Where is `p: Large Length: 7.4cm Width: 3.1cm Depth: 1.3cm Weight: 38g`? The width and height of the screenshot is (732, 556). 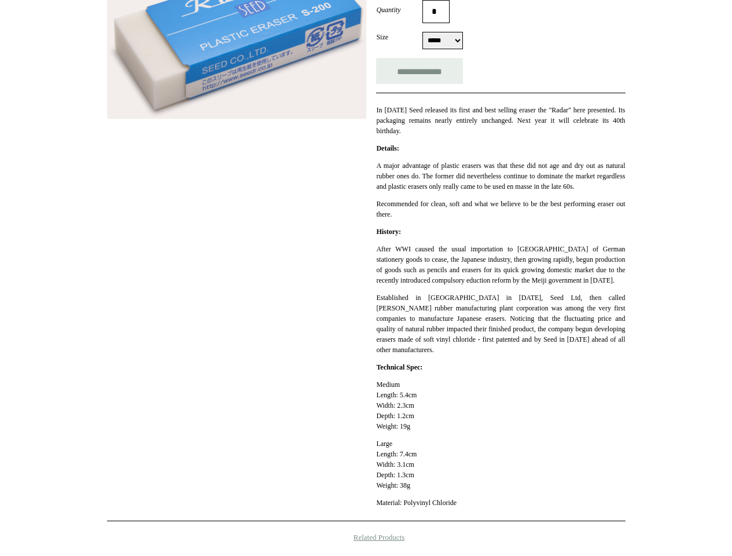
p: Large Length: 7.4cm Width: 3.1cm Depth: 1.3cm Weight: 38g is located at coordinates (501, 464).